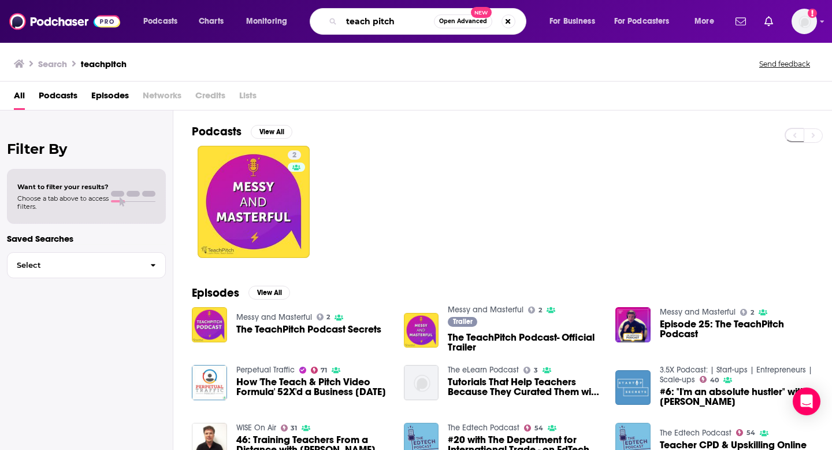 The width and height of the screenshot is (832, 450). What do you see at coordinates (256, 427) in the screenshot?
I see `a: WISE On Air` at bounding box center [256, 427].